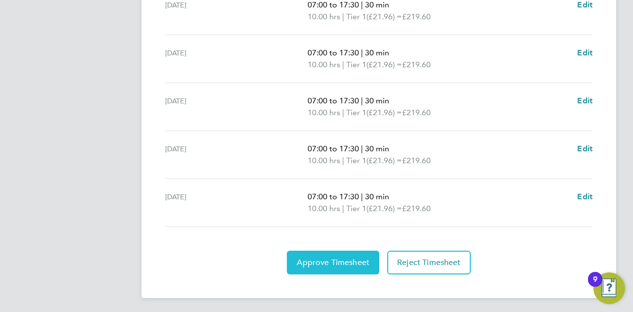 The height and width of the screenshot is (312, 633). Describe the element at coordinates (333, 263) in the screenshot. I see `button: Approve Timesheet` at that location.